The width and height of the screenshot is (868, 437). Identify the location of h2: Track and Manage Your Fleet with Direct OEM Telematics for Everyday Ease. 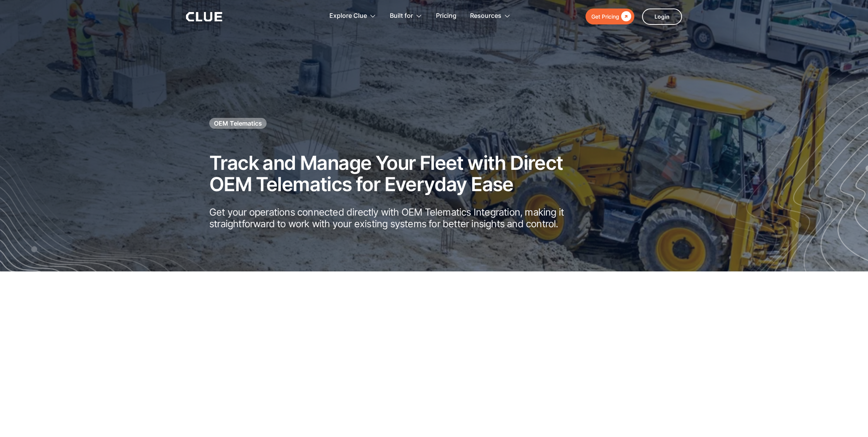
(393, 174).